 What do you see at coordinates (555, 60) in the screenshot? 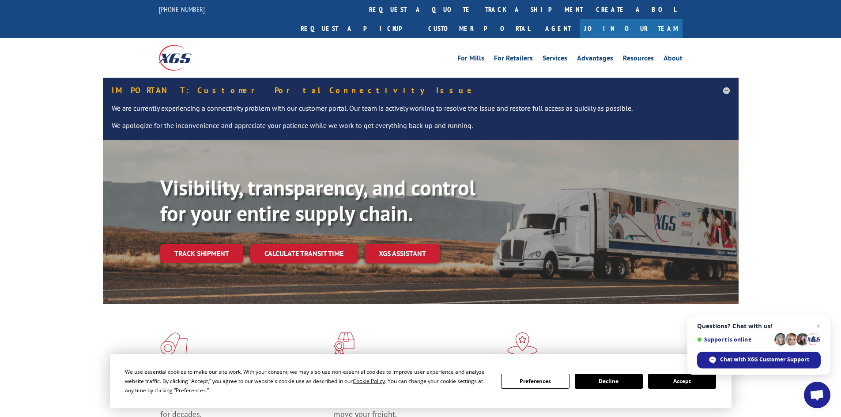
I see `a: Services` at bounding box center [555, 60].